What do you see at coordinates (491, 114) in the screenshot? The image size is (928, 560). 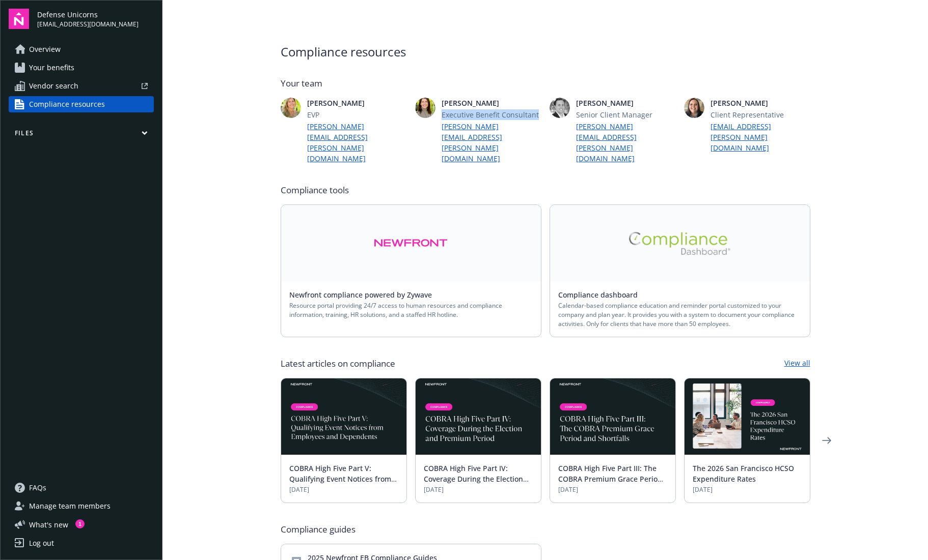 I see `span: Executive Benefit Consultant` at bounding box center [491, 114].